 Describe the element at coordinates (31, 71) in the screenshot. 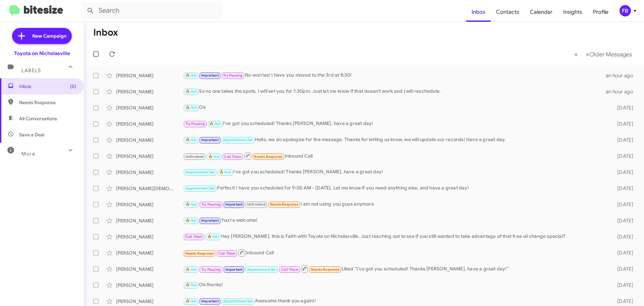

I see `span: Labels` at that location.